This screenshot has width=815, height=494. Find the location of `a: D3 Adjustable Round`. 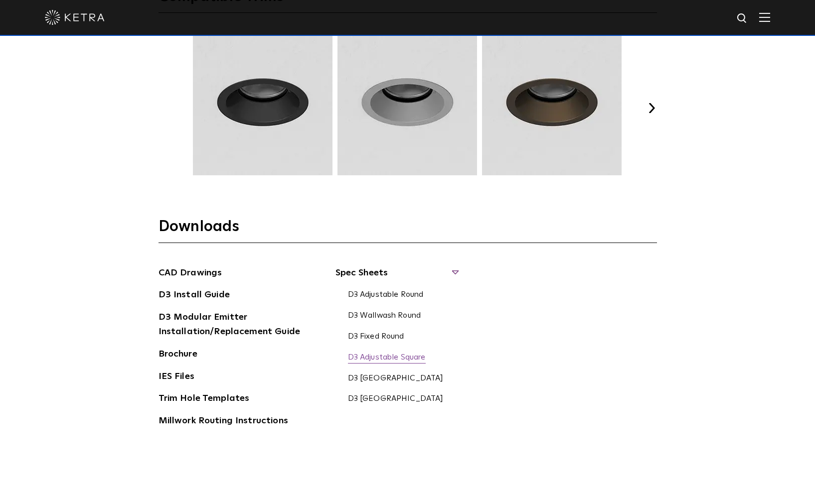

a: D3 Adjustable Round is located at coordinates (386, 295).